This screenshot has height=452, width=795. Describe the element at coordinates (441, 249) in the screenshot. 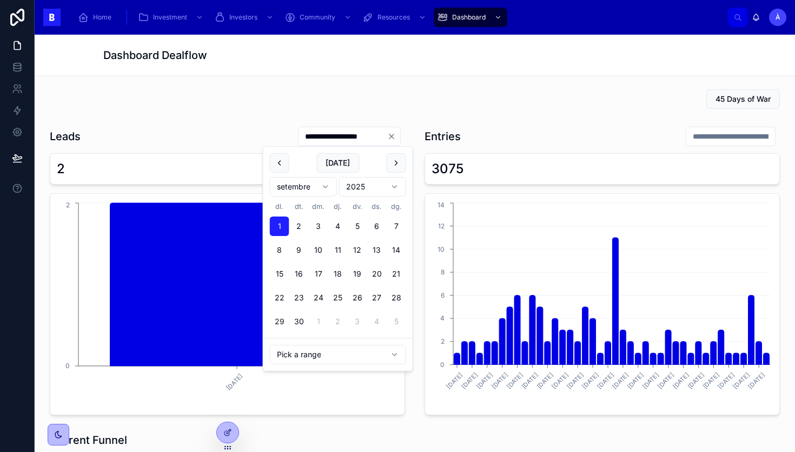

I see `tspan: 10` at that location.